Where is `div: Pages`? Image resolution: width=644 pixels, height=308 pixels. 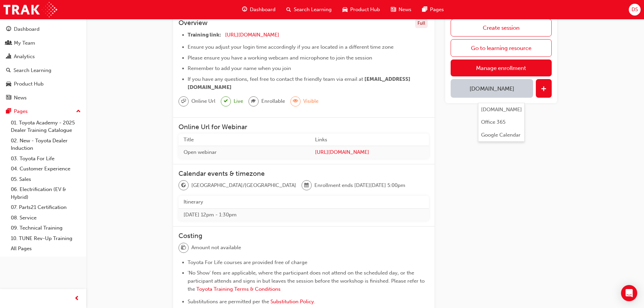
div: Pages is located at coordinates (21, 111).